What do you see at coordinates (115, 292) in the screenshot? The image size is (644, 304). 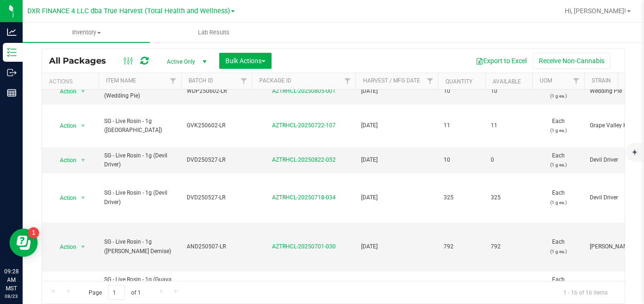 I see `span: Page of 1` at bounding box center [115, 292].